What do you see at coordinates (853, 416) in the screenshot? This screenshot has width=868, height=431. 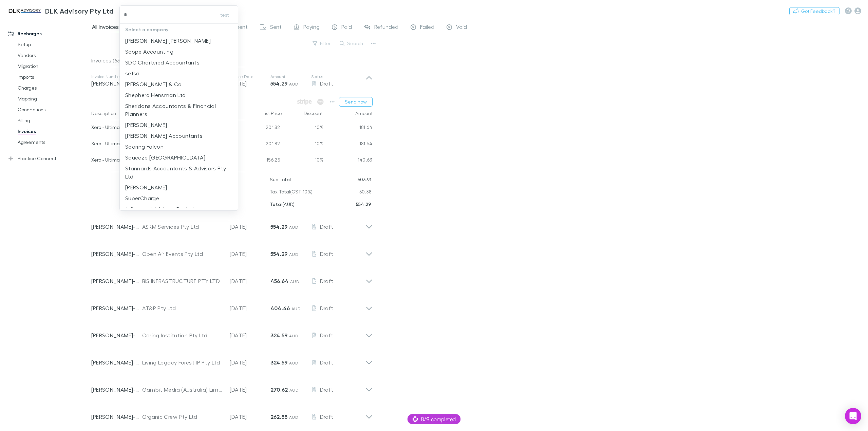 I see `div: Open Intercom Messenger` at bounding box center [853, 416].